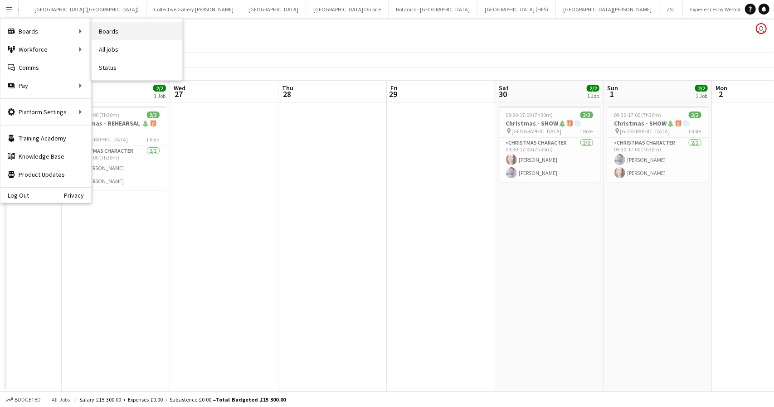 This screenshot has width=774, height=407. I want to click on a: All jobs, so click(137, 49).